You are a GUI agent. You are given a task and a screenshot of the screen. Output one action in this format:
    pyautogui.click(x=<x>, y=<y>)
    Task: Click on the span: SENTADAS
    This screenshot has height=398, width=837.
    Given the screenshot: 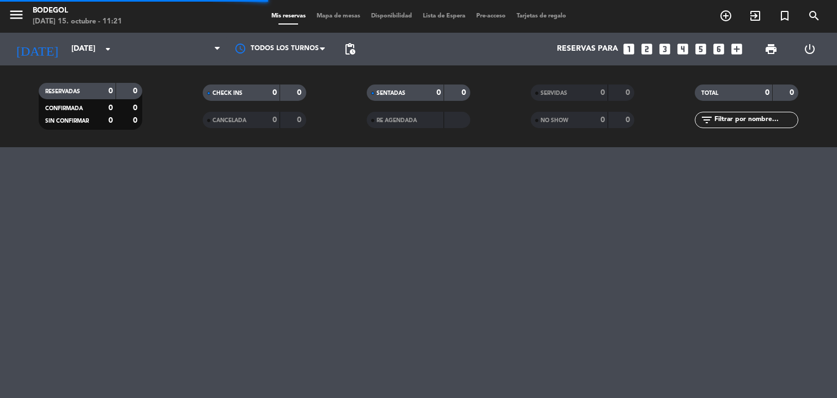 What is the action you would take?
    pyautogui.click(x=391, y=93)
    